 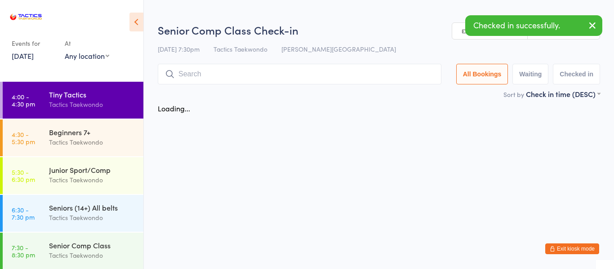 I want to click on div: Loading..., so click(x=174, y=108).